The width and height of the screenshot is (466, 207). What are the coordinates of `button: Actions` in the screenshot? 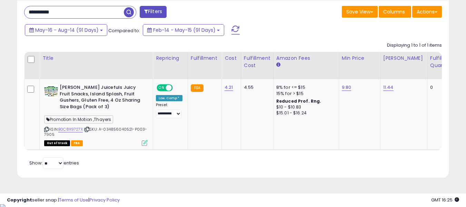 It's located at (427, 12).